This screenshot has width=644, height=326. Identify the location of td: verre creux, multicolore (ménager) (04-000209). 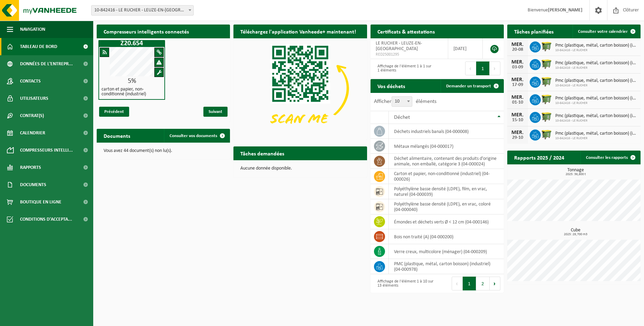
(447, 252).